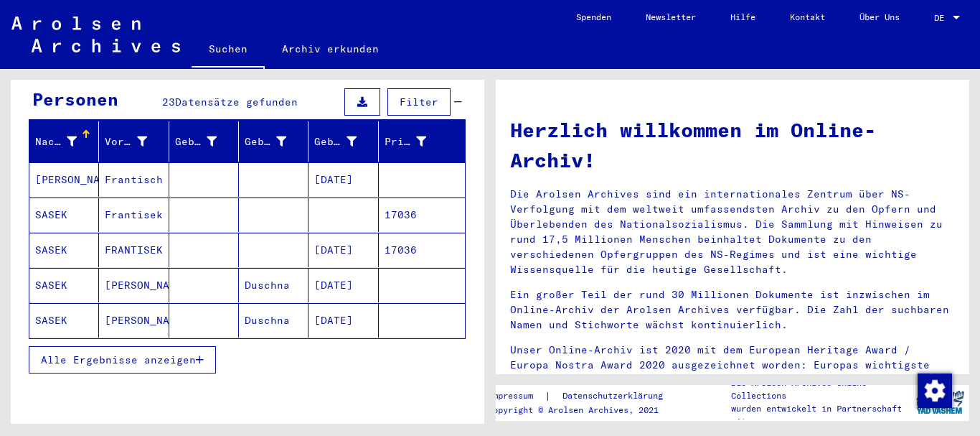  I want to click on h1: Herzlich willkommen im Online-Archiv!, so click(733, 145).